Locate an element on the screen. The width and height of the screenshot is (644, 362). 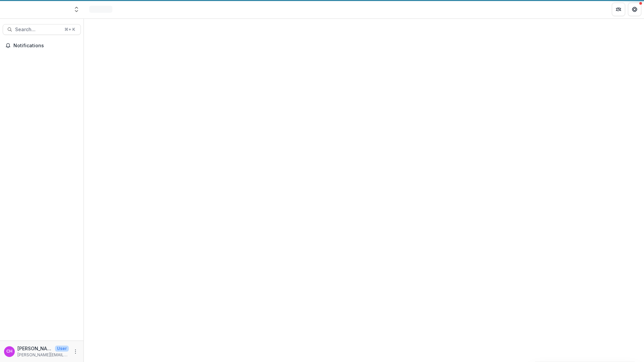
div: ⌘ + K is located at coordinates (70, 29).